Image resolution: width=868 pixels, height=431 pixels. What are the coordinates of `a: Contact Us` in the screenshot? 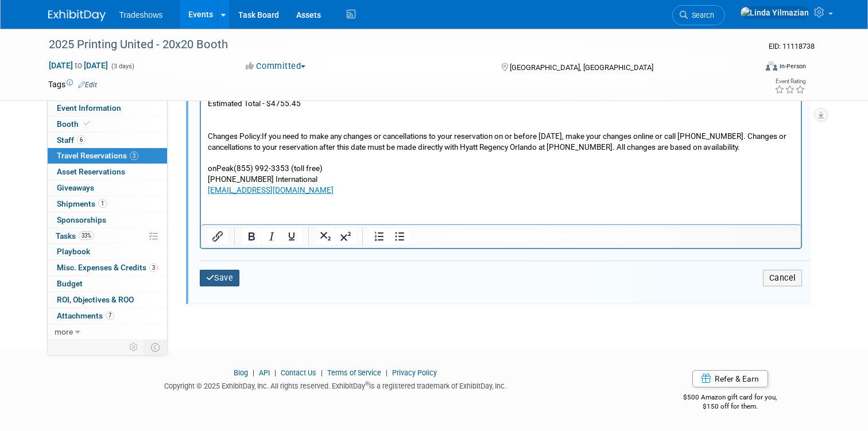 It's located at (298, 373).